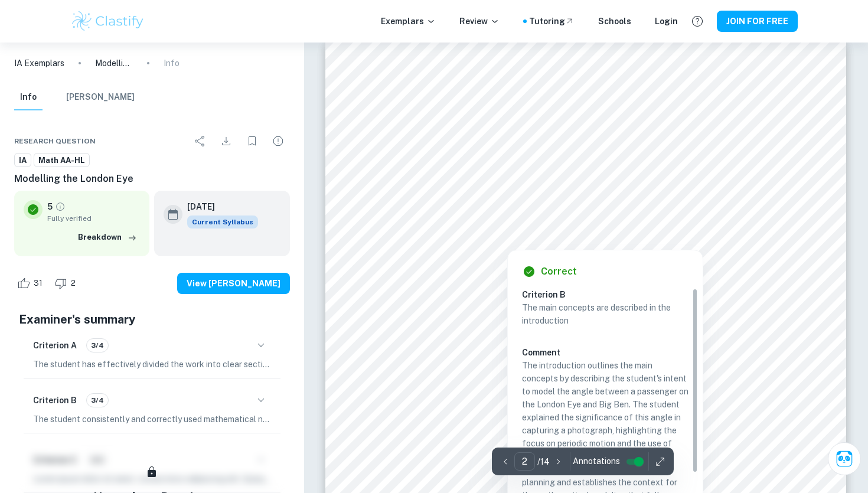 This screenshot has height=493, width=868. I want to click on p: / 14, so click(543, 461).